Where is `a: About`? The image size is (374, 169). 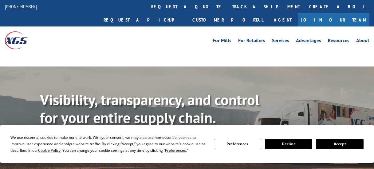
a: About is located at coordinates (363, 42).